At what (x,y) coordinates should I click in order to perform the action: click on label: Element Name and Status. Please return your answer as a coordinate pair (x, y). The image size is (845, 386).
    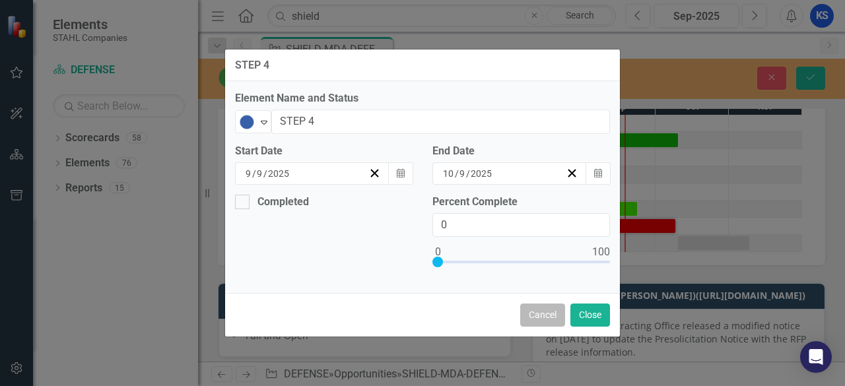
    Looking at the image, I should click on (422, 98).